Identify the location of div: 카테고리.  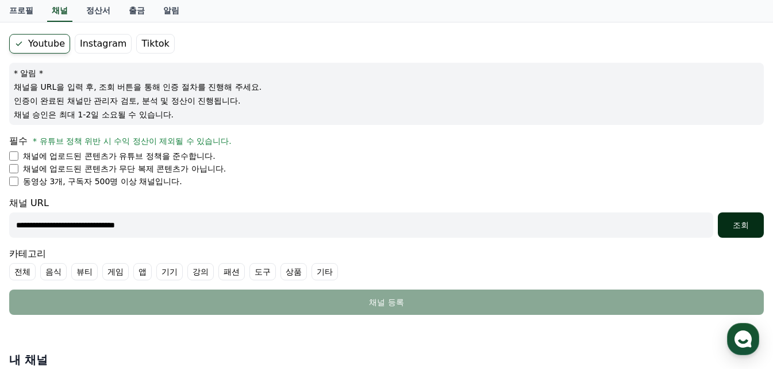
(386, 263).